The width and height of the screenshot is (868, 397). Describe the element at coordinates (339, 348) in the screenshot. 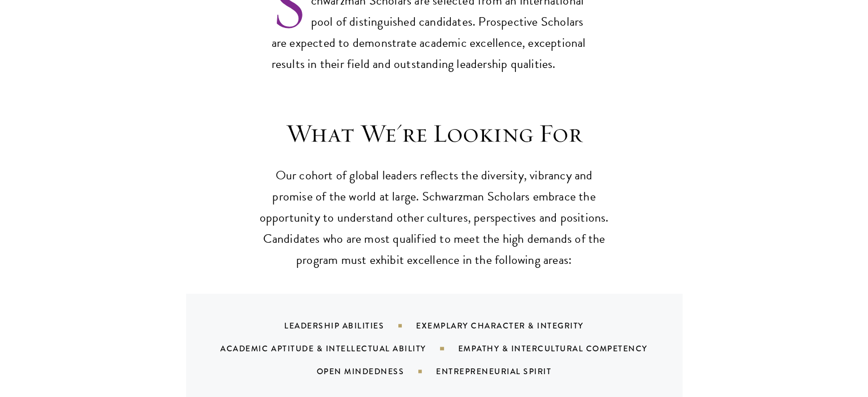

I see `div: Academic Aptitude & Intellectual Ability` at that location.